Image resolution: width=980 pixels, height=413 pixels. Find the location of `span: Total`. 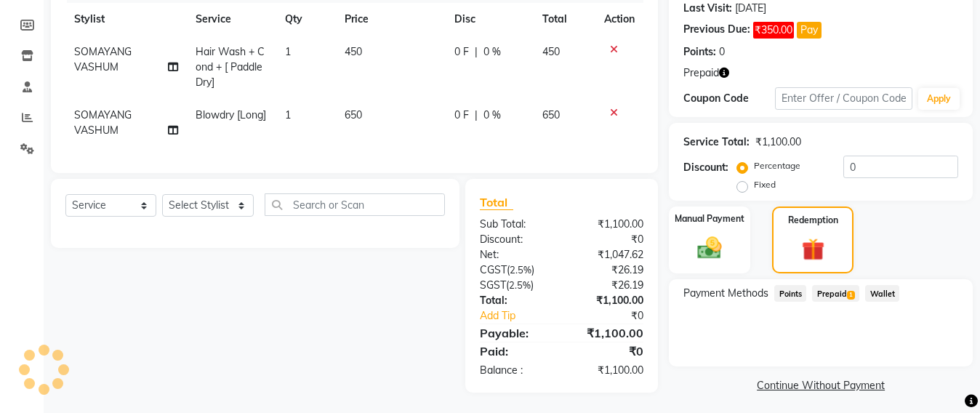

span: Total is located at coordinates (496, 202).